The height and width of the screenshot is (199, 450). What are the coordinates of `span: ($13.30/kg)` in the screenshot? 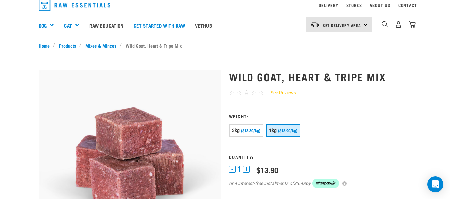 It's located at (251, 131).